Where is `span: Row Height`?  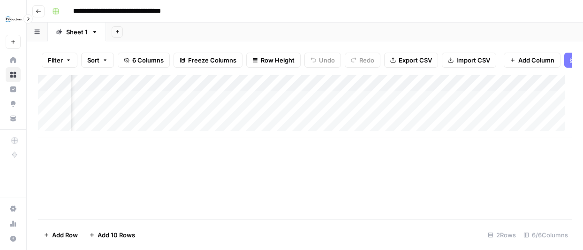
span: Row Height is located at coordinates (278, 60).